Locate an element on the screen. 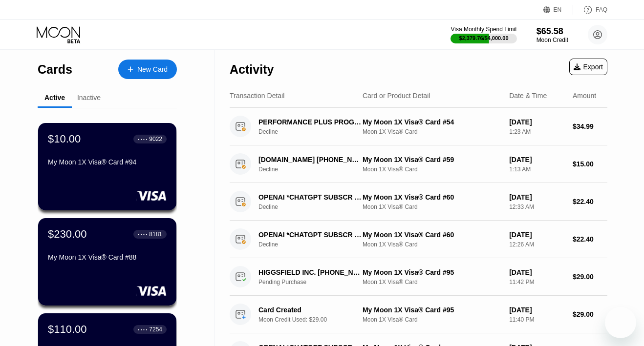  div: $230.00 is located at coordinates (67, 234).